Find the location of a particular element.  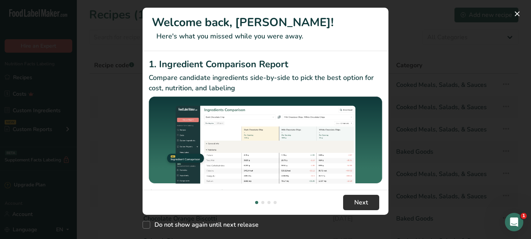

img: Ingredient Comparison Report is located at coordinates (265, 140).